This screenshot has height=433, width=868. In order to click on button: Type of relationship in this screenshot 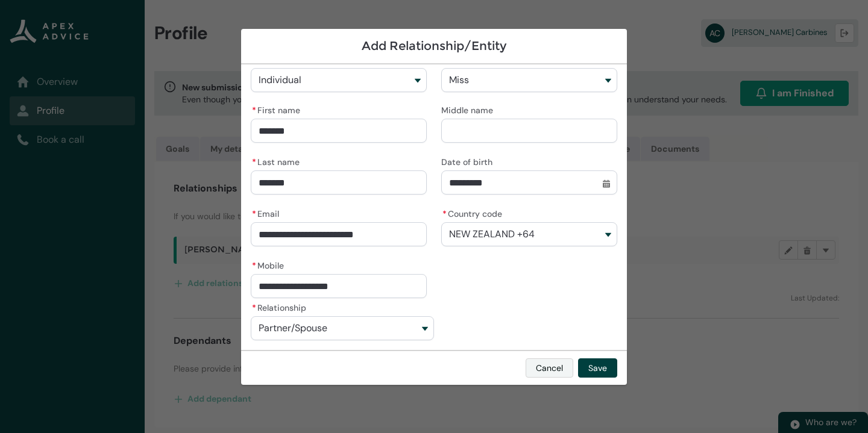, I will do `click(338, 80)`.